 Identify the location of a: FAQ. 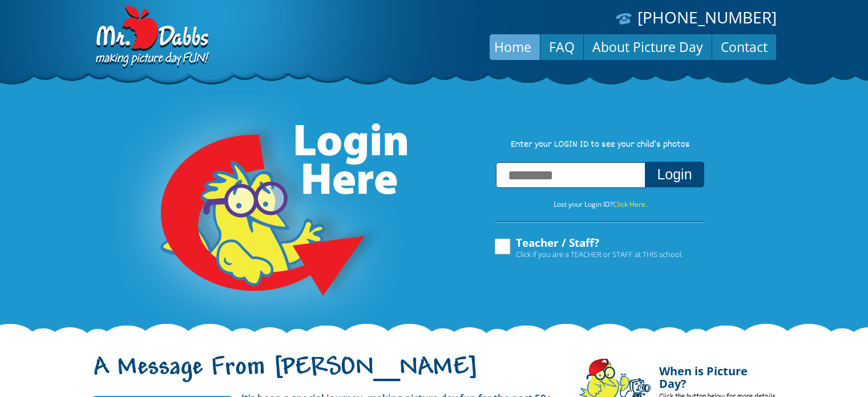
(562, 47).